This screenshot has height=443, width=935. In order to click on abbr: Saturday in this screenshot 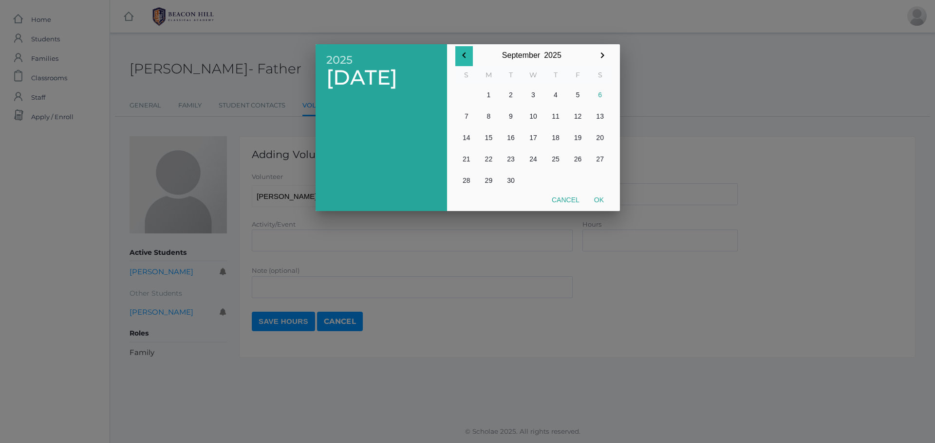, I will do `click(600, 75)`.